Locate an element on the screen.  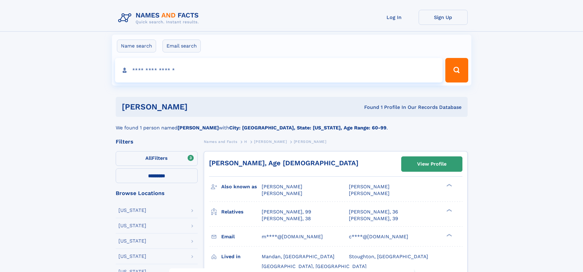
a: View Profile is located at coordinates (432, 164).